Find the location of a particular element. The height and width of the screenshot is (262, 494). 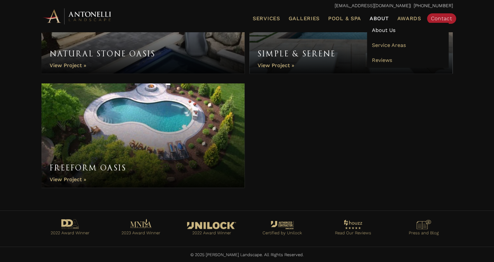

a: Awards is located at coordinates (409, 19).